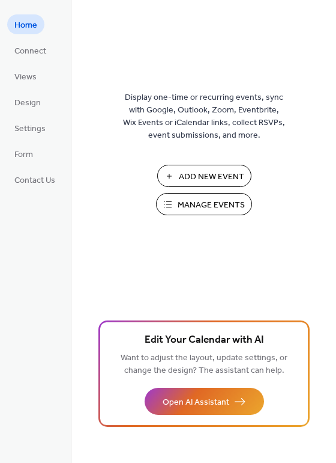 The width and height of the screenshot is (336, 463). I want to click on a: Connect, so click(30, 50).